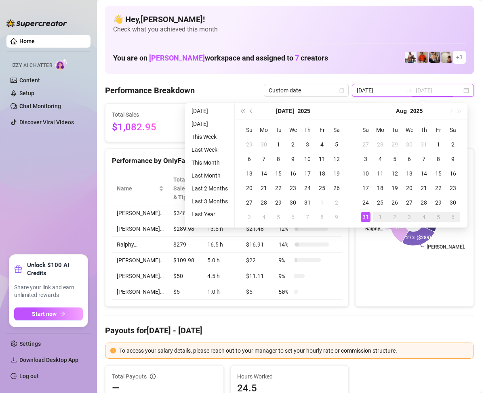  I want to click on img: Ralphy, so click(447, 57).